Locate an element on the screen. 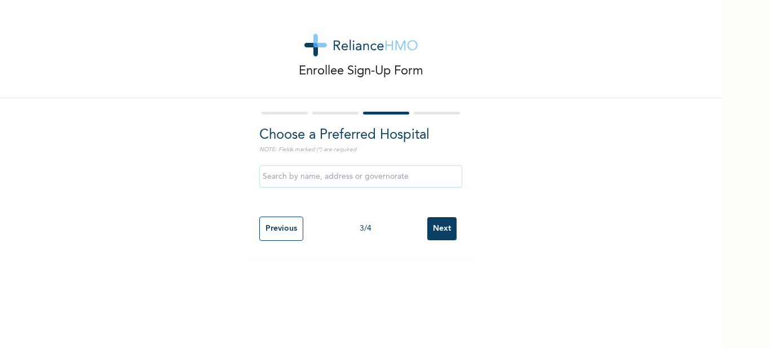 This screenshot has width=770, height=348. p: Enrollee Sign-Up Form is located at coordinates (361, 71).